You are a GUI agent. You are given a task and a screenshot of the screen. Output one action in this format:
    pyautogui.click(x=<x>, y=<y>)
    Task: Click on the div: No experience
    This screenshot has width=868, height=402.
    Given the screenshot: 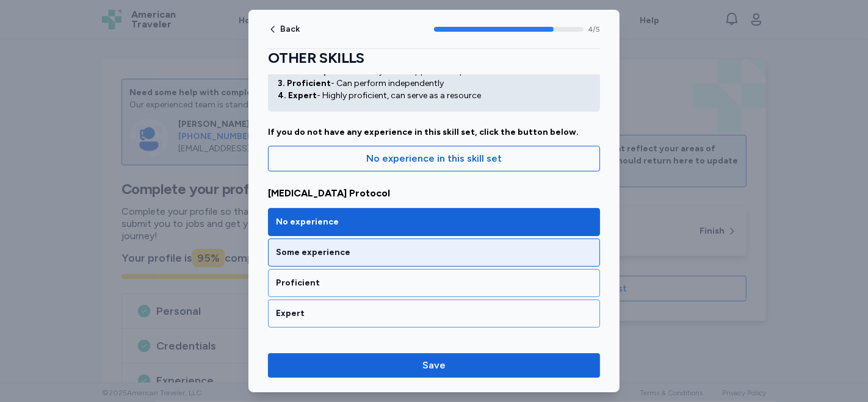 What is the action you would take?
    pyautogui.click(x=434, y=222)
    